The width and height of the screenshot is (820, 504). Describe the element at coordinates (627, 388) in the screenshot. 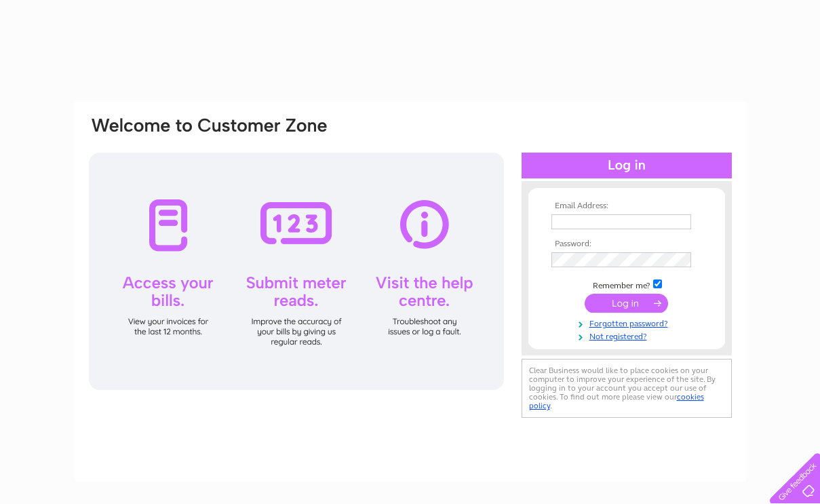

I see `div: Clear Business would like to place cookies on your computer to improve your experience of the sit...` at that location.